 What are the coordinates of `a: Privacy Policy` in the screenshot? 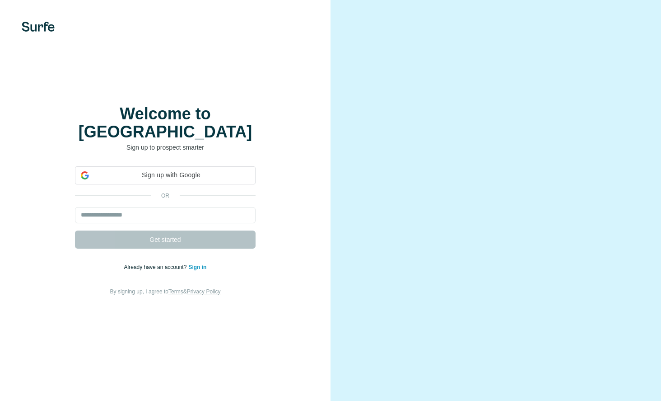 It's located at (204, 291).